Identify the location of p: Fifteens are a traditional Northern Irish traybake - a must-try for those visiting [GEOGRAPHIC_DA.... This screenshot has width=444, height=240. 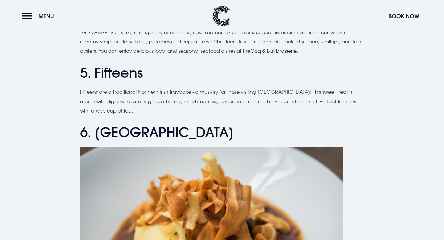
(222, 101).